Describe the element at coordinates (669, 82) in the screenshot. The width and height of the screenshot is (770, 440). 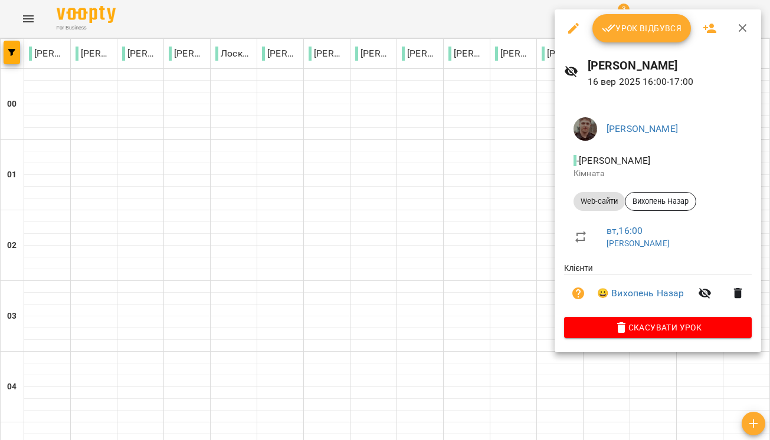
I see `p: 16 вер 2025 16:00 - 17:00` at that location.